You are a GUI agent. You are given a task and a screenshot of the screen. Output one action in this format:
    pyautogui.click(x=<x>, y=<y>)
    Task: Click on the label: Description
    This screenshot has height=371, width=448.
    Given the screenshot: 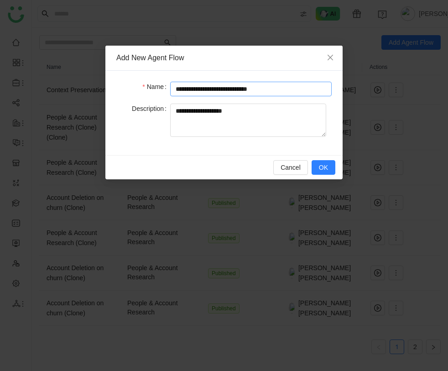 What is the action you would take?
    pyautogui.click(x=151, y=109)
    